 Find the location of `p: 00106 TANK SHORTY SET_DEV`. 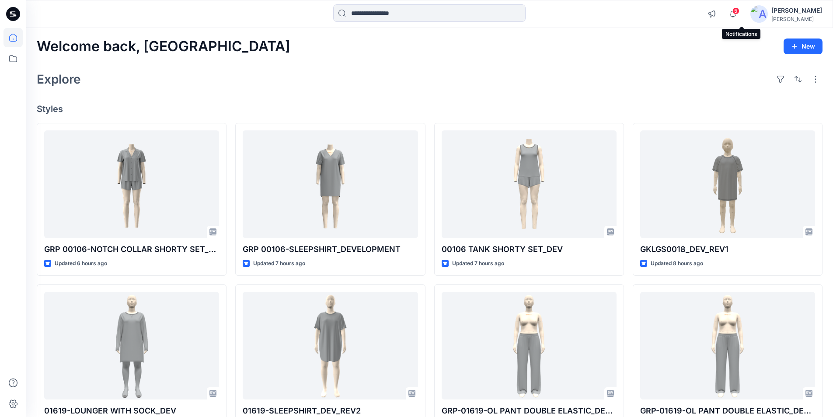

p: 00106 TANK SHORTY SET_DEV is located at coordinates (529, 249).